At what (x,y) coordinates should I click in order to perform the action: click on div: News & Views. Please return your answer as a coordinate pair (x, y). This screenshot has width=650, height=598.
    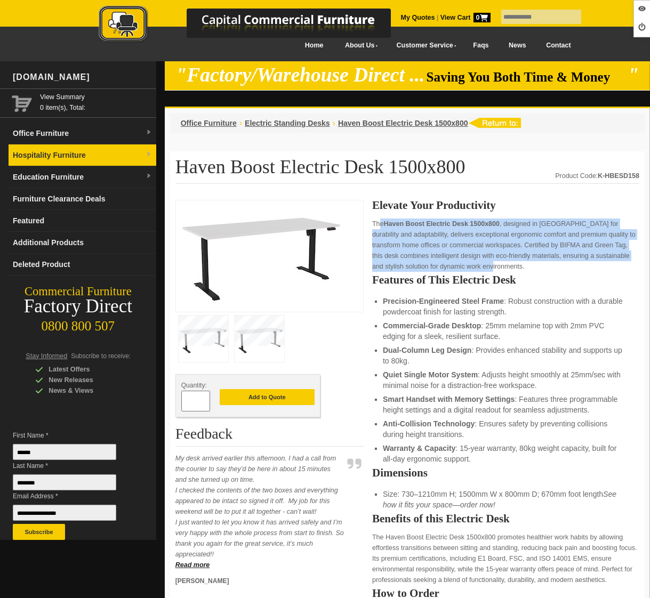
    Looking at the image, I should click on (86, 391).